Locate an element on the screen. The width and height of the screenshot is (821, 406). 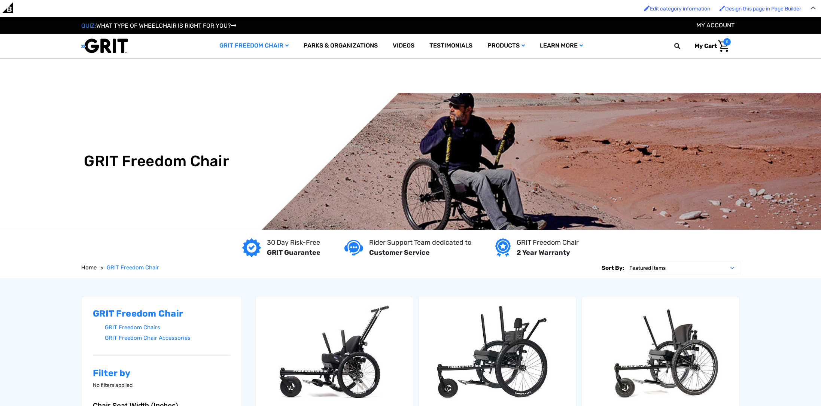
span: My Cart is located at coordinates (706, 46).